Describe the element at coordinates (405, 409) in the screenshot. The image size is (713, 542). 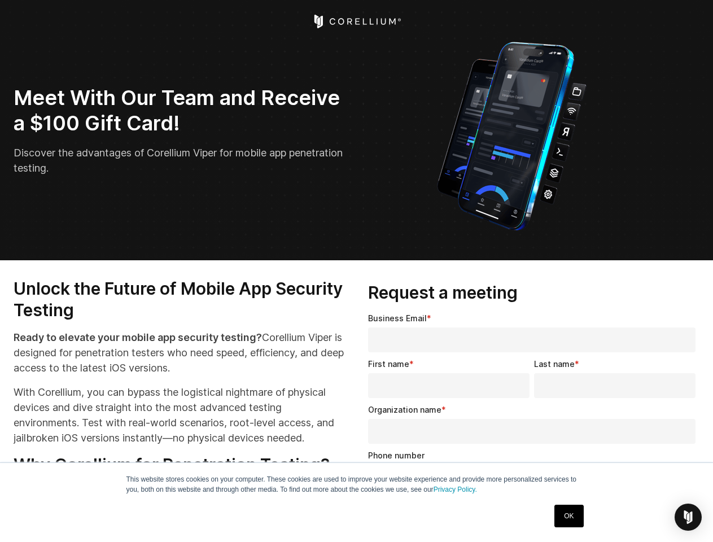
I see `span: Organization name` at that location.